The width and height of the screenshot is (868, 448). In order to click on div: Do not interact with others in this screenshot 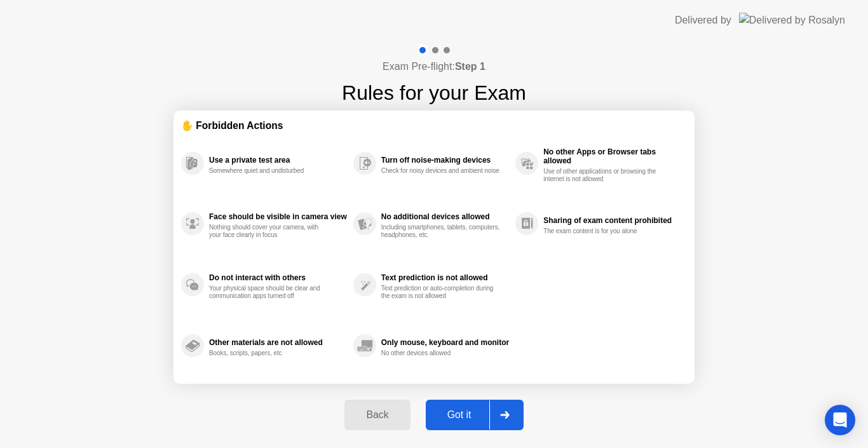, I will do `click(278, 277)`.